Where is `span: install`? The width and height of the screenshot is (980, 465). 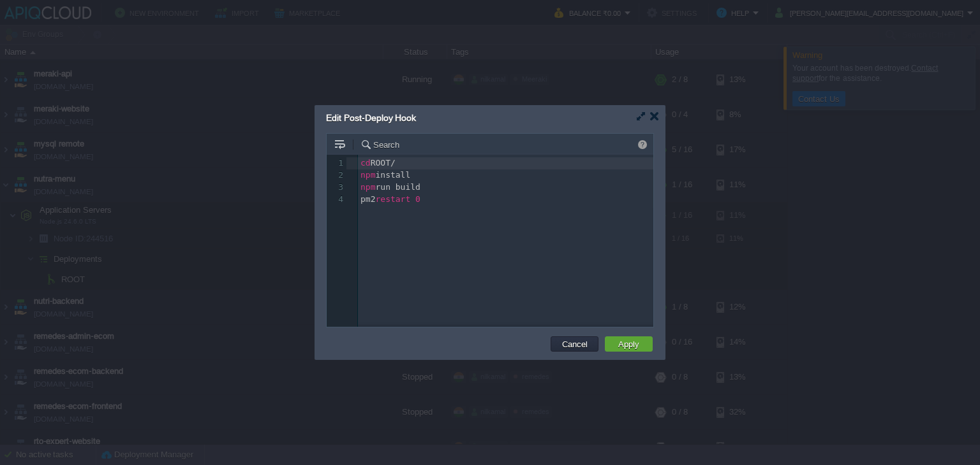
span: install is located at coordinates (392, 175).